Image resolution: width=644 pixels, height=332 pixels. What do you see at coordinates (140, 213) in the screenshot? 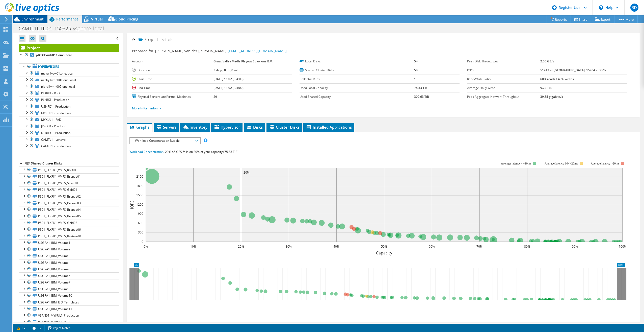
I see `text: 900` at bounding box center [140, 213].